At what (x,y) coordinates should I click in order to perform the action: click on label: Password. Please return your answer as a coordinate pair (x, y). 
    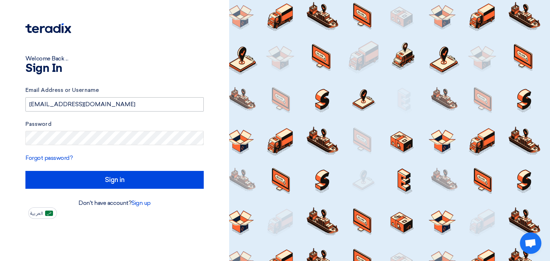
    Looking at the image, I should click on (114, 124).